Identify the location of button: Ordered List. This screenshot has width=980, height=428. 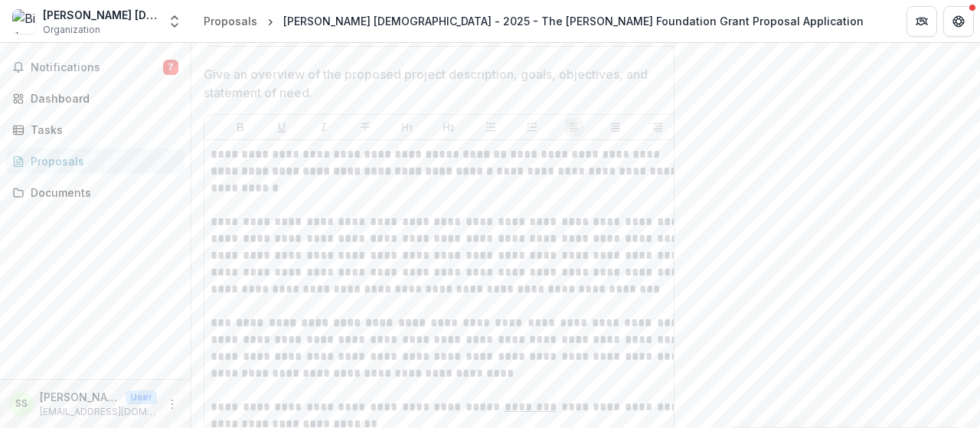
(532, 127).